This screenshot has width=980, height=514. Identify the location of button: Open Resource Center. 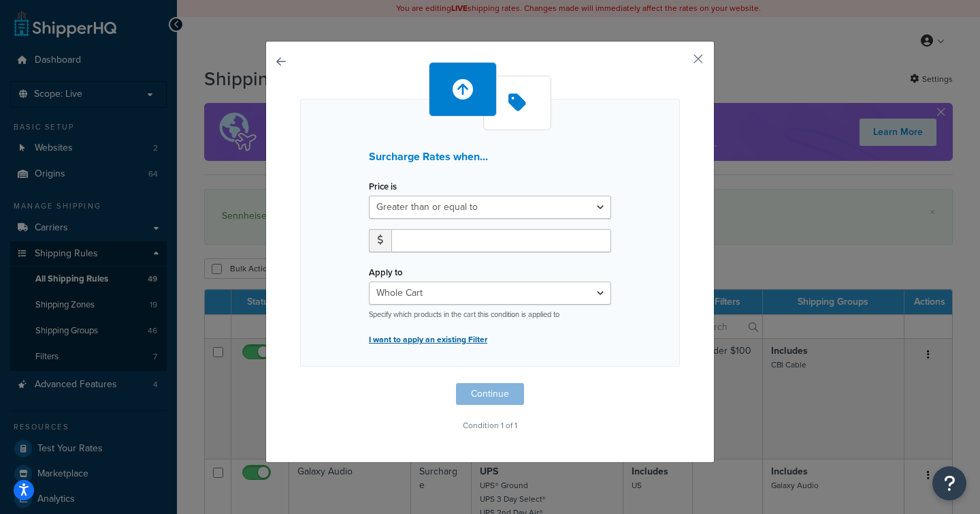
(950, 483).